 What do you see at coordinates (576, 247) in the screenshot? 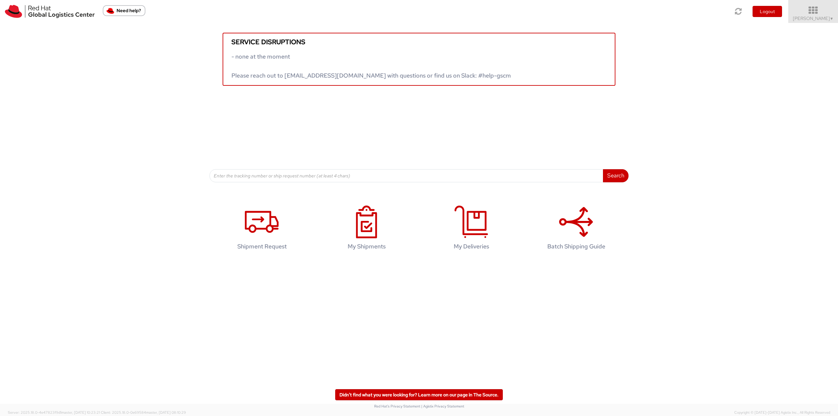
I see `h4: Batch Shipping Guide` at bounding box center [576, 247].